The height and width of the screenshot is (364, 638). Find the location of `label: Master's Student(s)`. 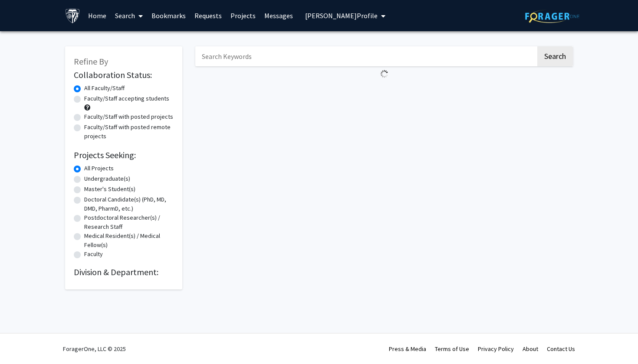

label: Master's Student(s) is located at coordinates (110, 189).